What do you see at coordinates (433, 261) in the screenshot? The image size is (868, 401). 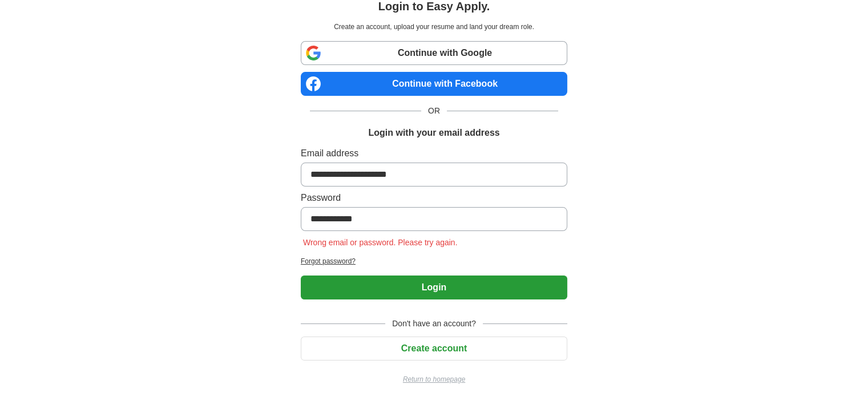 I see `h2: Forgot password?` at bounding box center [433, 261].